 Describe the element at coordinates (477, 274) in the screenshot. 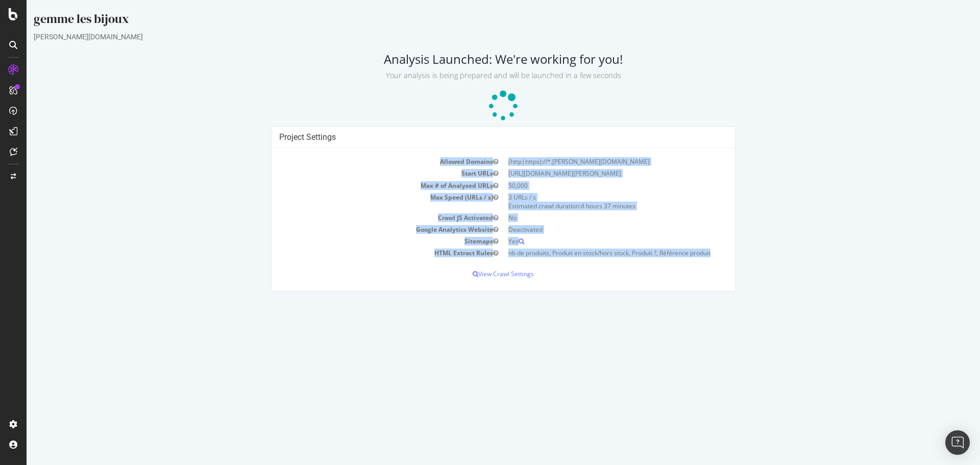

I see `p: View Crawl Settings` at that location.